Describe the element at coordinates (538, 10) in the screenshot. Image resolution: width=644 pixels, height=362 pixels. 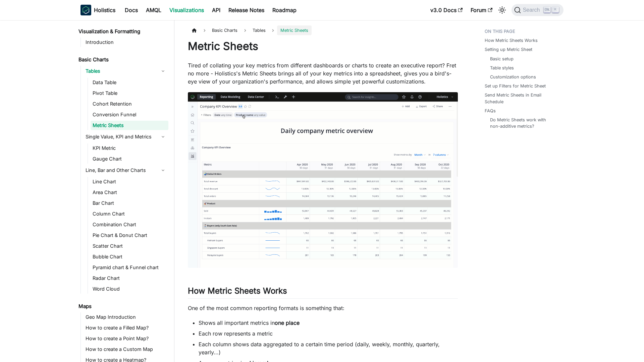
I see `button: Search (Ctrl+K)` at that location.